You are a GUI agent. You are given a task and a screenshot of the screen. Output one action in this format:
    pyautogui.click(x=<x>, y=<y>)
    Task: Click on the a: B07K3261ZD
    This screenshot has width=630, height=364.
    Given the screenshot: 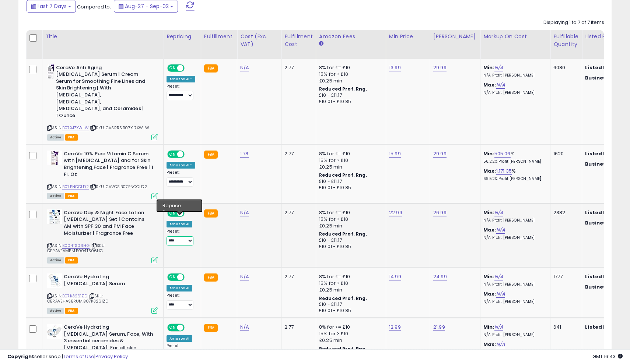 What is the action you would take?
    pyautogui.click(x=75, y=296)
    